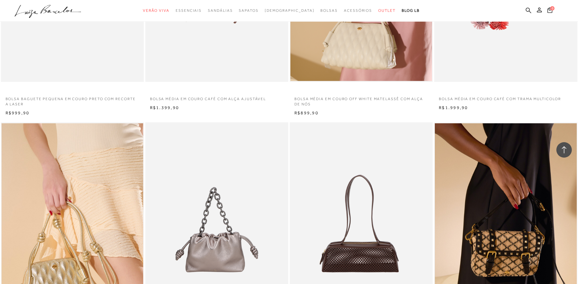 Image resolution: width=578 pixels, height=284 pixels. What do you see at coordinates (387, 11) in the screenshot?
I see `span: Outlet` at bounding box center [387, 11].